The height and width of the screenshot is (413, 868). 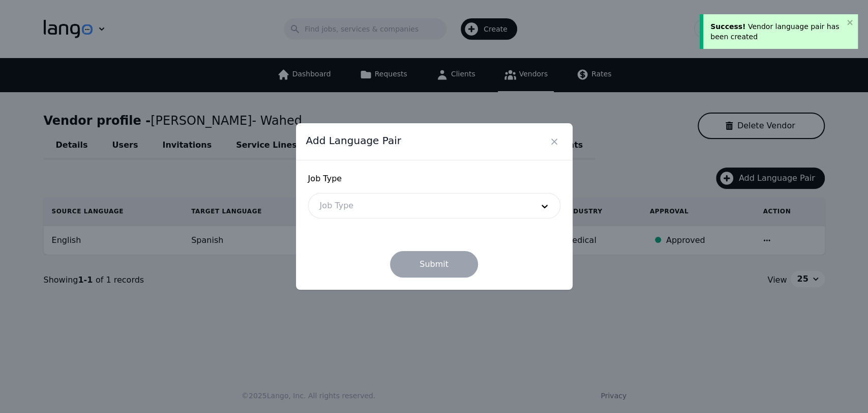 I want to click on span: Success!, so click(x=728, y=26).